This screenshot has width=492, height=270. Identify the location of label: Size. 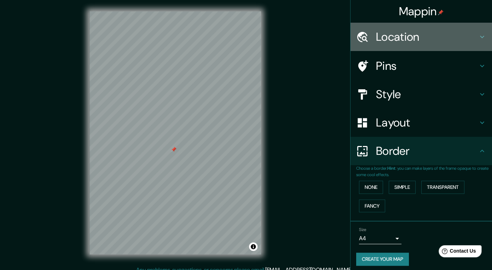
(363, 229).